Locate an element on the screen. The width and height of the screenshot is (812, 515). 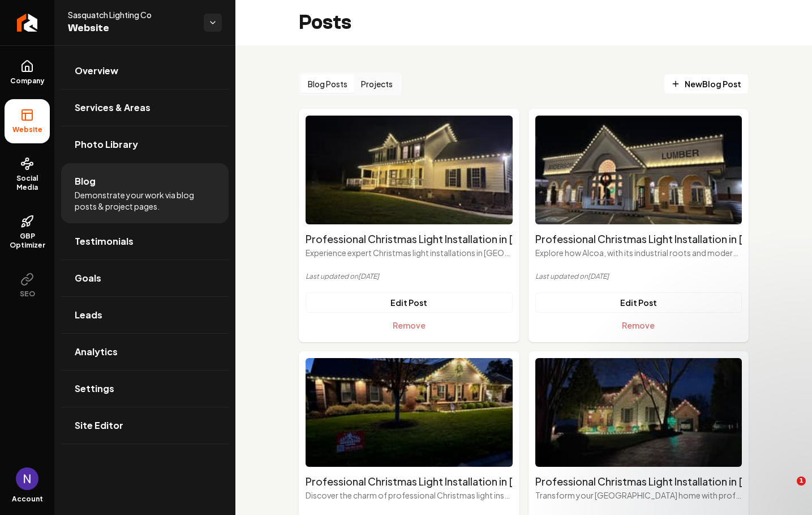
span: Demonstrate your work via blog posts & project pages. is located at coordinates (145, 201).